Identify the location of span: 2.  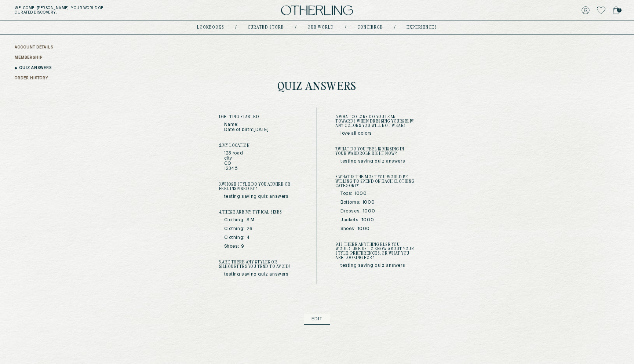
(619, 10).